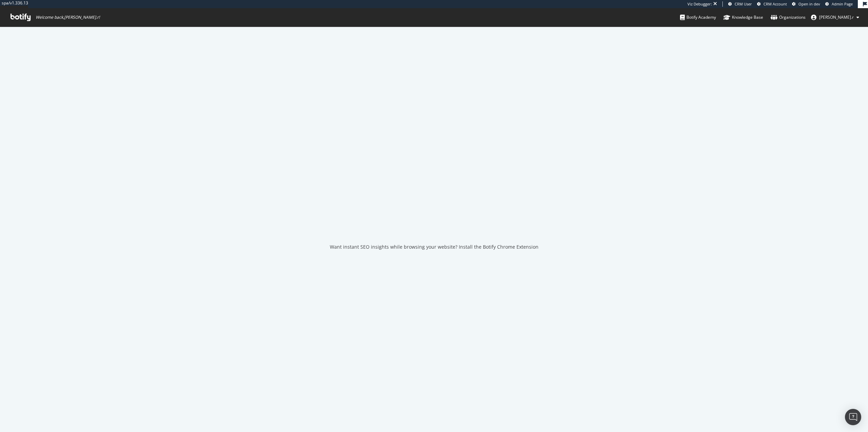 Image resolution: width=868 pixels, height=432 pixels. What do you see at coordinates (837, 17) in the screenshot?
I see `span: arthur.r` at bounding box center [837, 17].